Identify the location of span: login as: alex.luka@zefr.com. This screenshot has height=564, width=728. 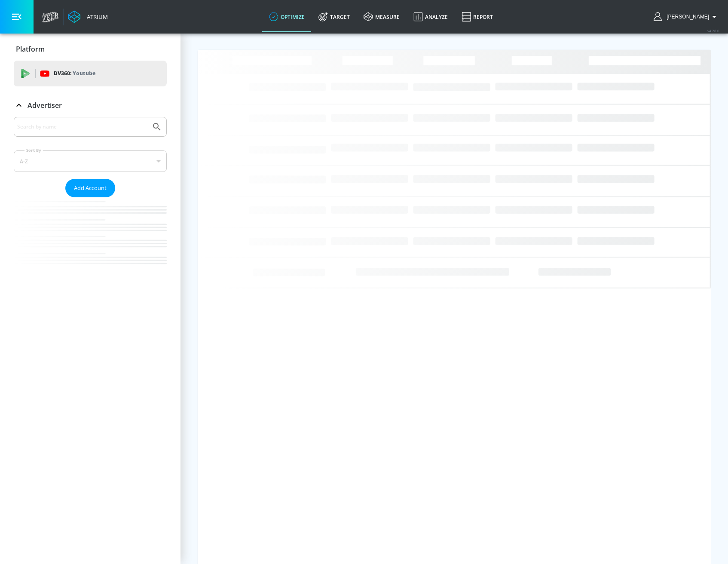
(686, 17).